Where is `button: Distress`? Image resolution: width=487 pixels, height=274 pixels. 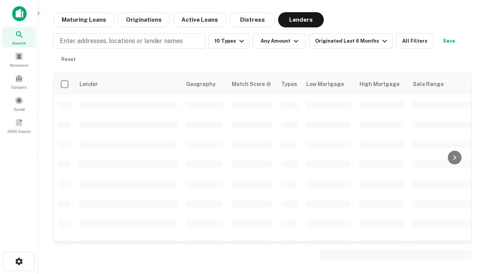
button: Distress is located at coordinates (252, 20).